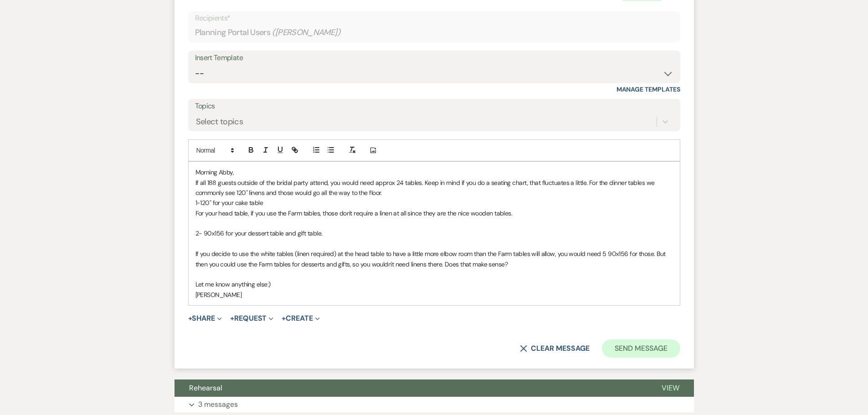  Describe the element at coordinates (251, 318) in the screenshot. I see `button: Request` at that location.